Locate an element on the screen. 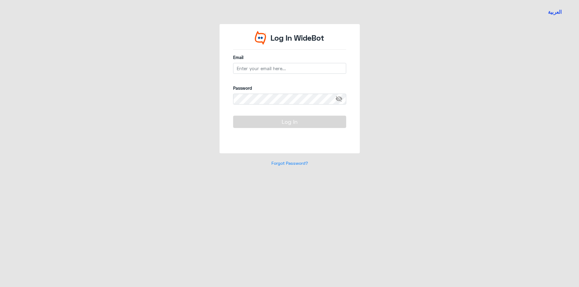  button: Log In is located at coordinates (289, 122).